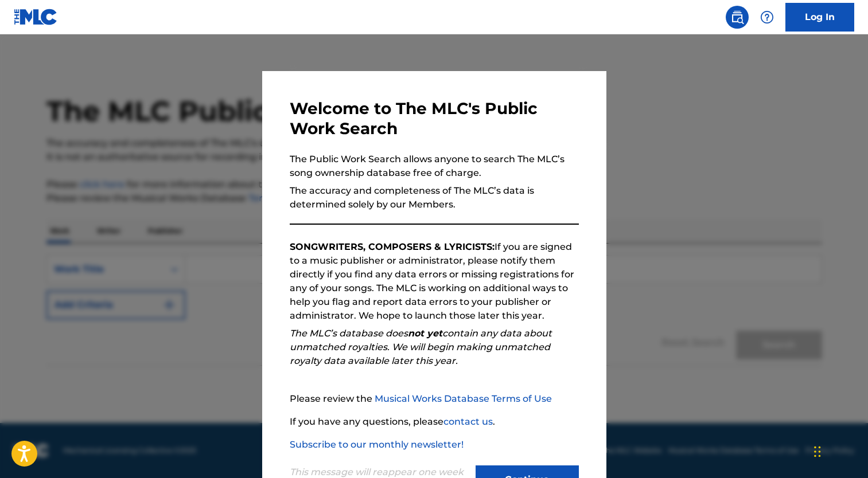 The image size is (868, 478). What do you see at coordinates (819, 17) in the screenshot?
I see `a: Log In` at bounding box center [819, 17].